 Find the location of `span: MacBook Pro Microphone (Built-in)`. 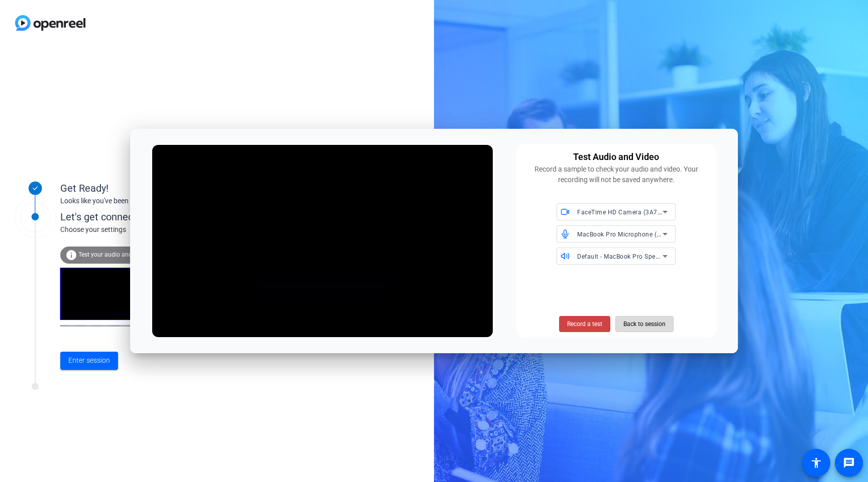

span: MacBook Pro Microphone (Built-in) is located at coordinates (629, 234).